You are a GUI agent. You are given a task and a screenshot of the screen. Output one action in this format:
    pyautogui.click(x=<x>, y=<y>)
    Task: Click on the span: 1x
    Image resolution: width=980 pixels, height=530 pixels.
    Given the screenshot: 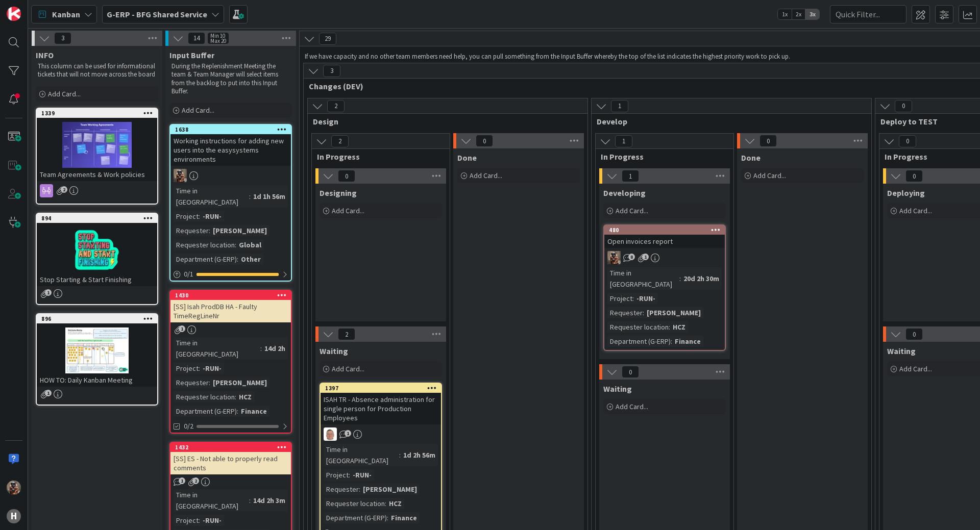 What is the action you would take?
    pyautogui.click(x=784, y=15)
    